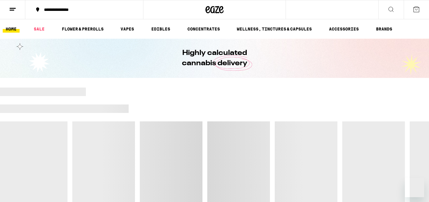 Image resolution: width=429 pixels, height=202 pixels. I want to click on a: HOME, so click(11, 29).